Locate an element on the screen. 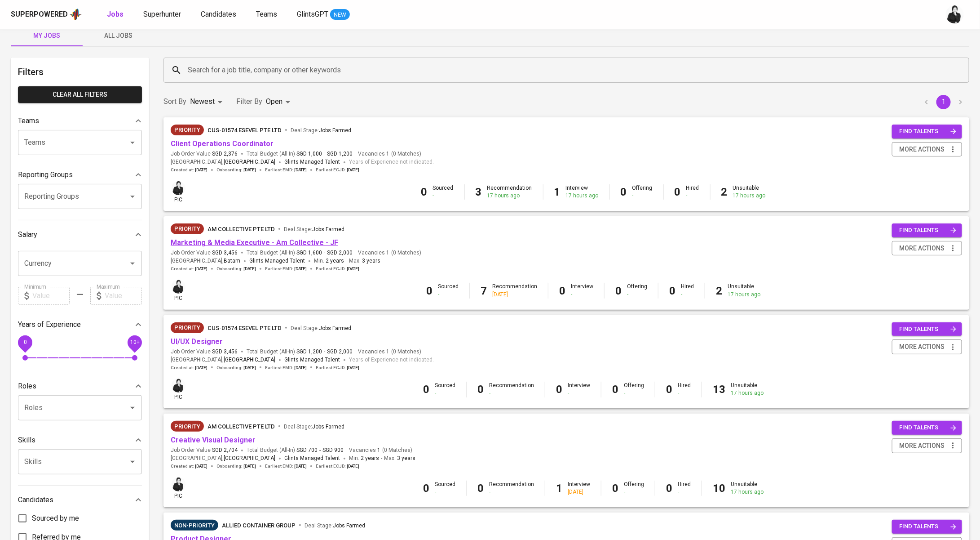 Image resolution: width=980 pixels, height=540 pixels. a: Candidates is located at coordinates (219, 14).